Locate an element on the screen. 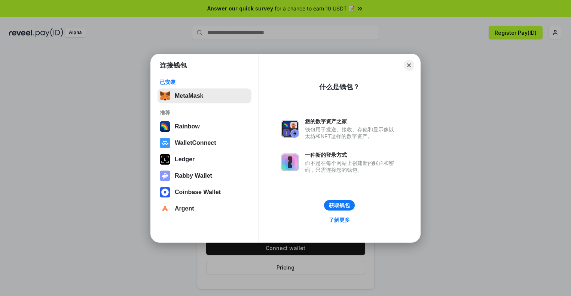  div: 您的数字资产之家 is located at coordinates (351, 122).